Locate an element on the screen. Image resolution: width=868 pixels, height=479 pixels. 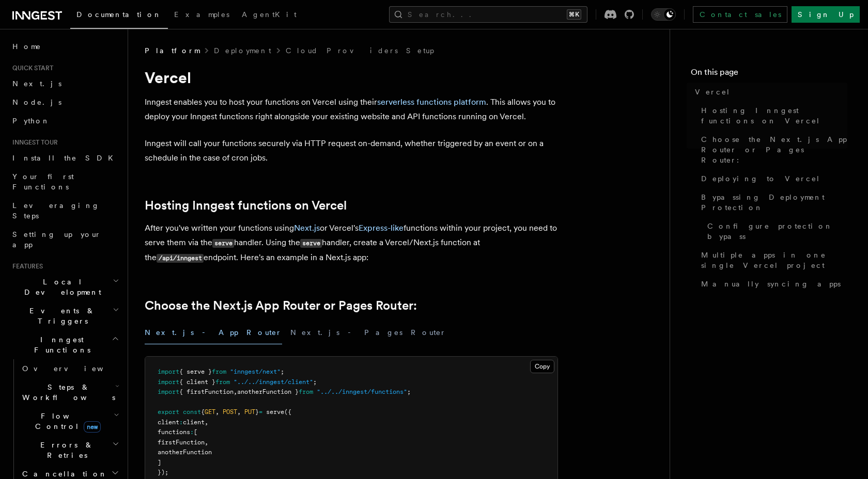
a: Node.js is located at coordinates (64, 102).